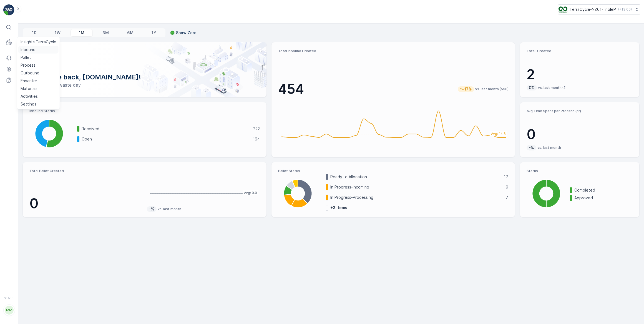 This screenshot has height=324, width=644. Describe the element at coordinates (563, 9) in the screenshot. I see `img: TC_7kpGtVS.png` at that location.